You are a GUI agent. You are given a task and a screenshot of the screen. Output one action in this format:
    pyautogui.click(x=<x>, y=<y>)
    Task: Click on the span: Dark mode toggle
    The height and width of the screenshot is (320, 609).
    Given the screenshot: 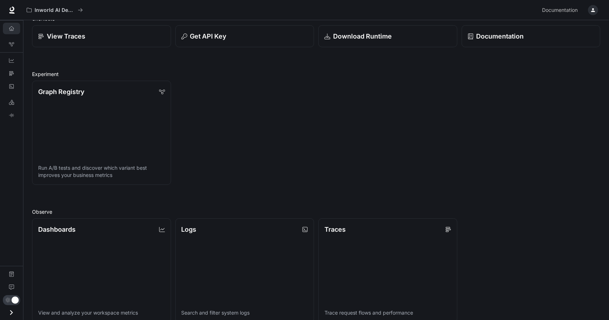 What is the action you would take?
    pyautogui.click(x=15, y=299)
    